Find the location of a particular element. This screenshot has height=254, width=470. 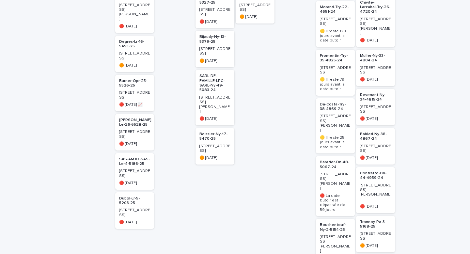

p: Revenant-Ny-34-4815-24 is located at coordinates (375, 97).